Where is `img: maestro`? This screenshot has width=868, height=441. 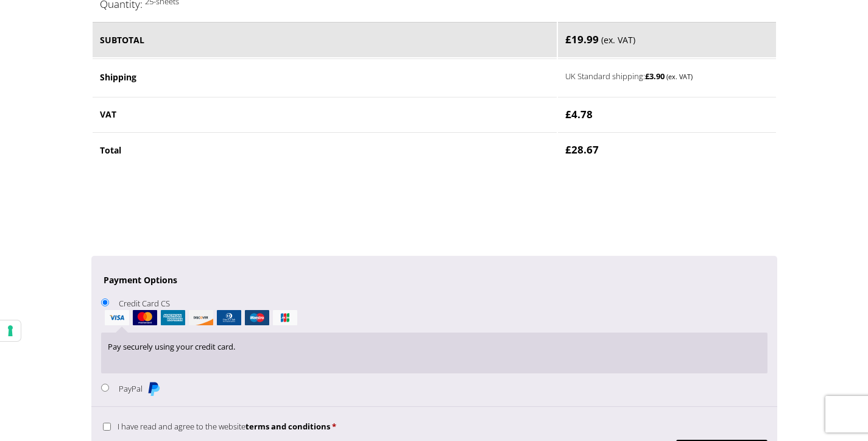 img: maestro is located at coordinates (257, 317).